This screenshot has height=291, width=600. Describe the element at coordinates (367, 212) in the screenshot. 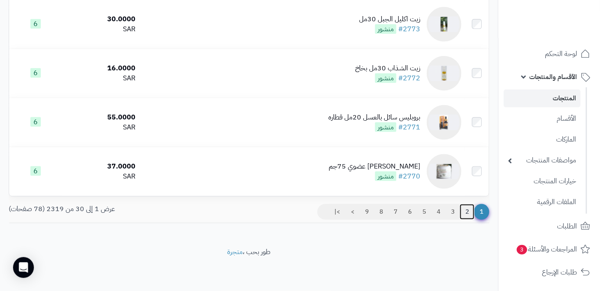

I see `a: 9` at that location.